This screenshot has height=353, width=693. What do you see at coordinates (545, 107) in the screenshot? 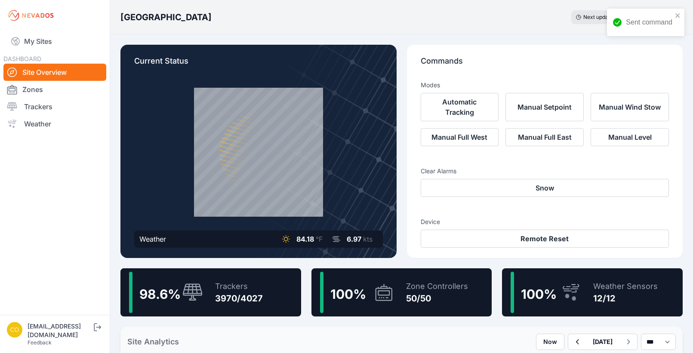
I see `button: Manual Setpoint` at bounding box center [545, 107].